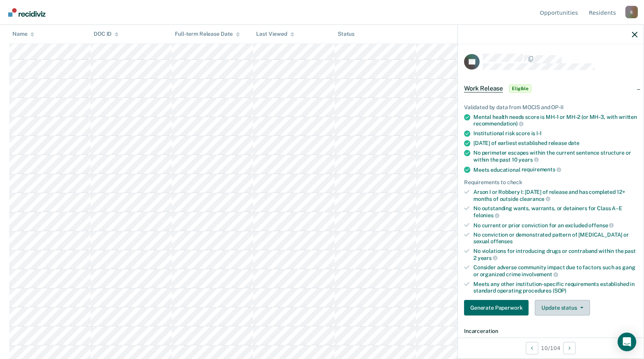 This screenshot has height=359, width=644. I want to click on span: offenses, so click(501, 242).